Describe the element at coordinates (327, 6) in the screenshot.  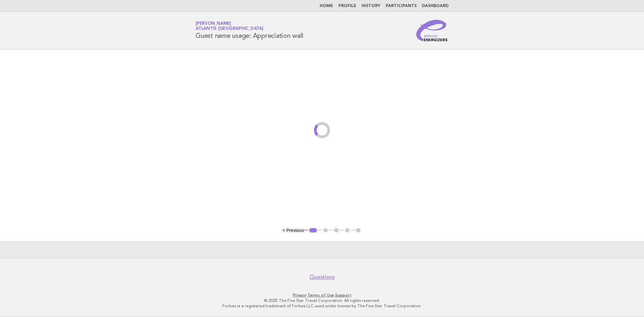
I see `a: Home` at that location.